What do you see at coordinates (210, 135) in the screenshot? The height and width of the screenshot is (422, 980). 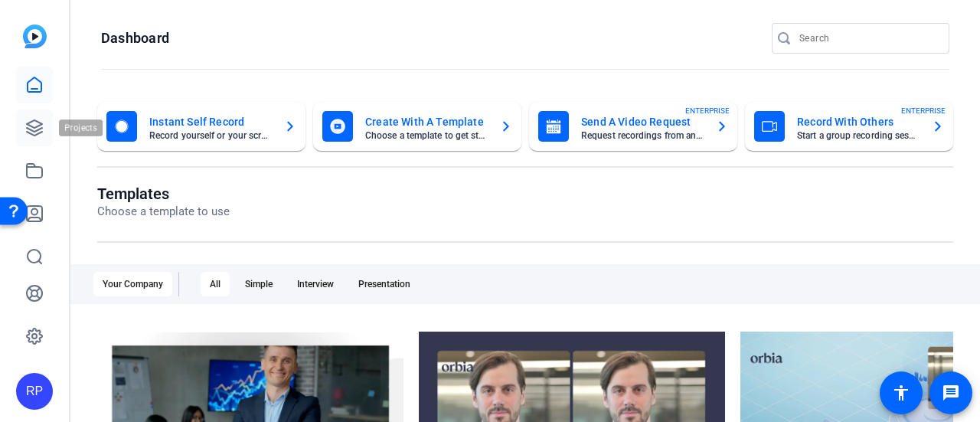 I see `mat-card-subtitle: Record yourself or your screen` at bounding box center [210, 135].